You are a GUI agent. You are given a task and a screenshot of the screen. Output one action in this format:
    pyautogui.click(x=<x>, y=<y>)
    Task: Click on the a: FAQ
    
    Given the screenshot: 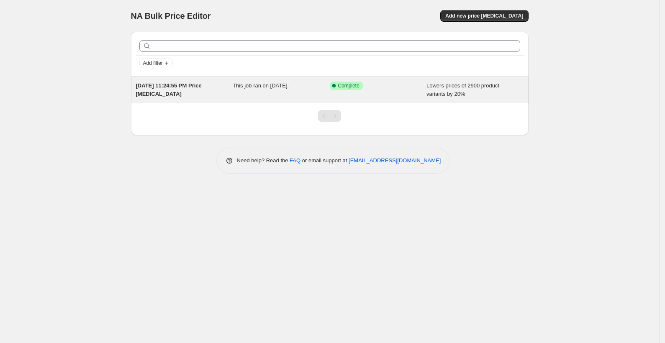 What is the action you would take?
    pyautogui.click(x=295, y=160)
    